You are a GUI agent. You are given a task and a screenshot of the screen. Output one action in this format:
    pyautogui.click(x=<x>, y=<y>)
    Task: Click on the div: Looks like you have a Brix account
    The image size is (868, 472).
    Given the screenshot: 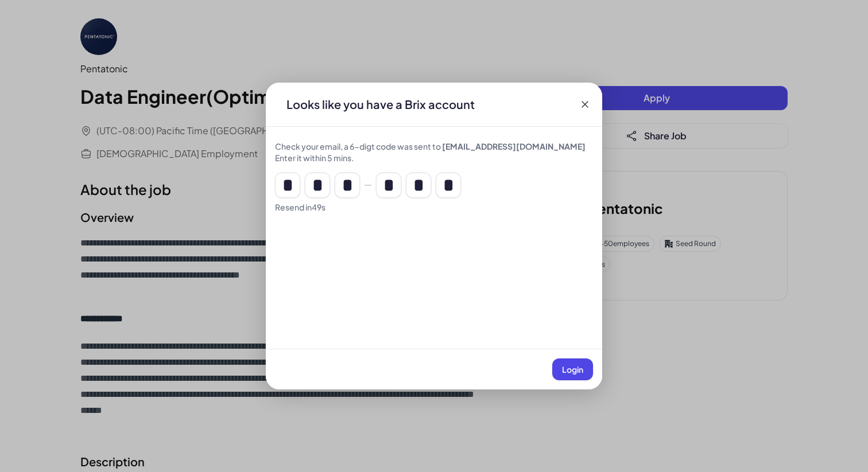 What is the action you would take?
    pyautogui.click(x=381, y=105)
    